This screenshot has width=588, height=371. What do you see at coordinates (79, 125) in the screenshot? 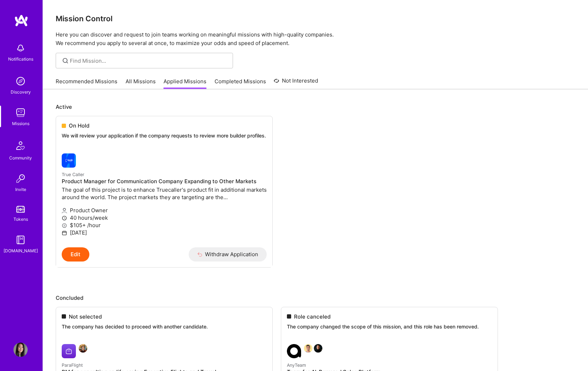
I see `span: On Hold` at bounding box center [79, 125].